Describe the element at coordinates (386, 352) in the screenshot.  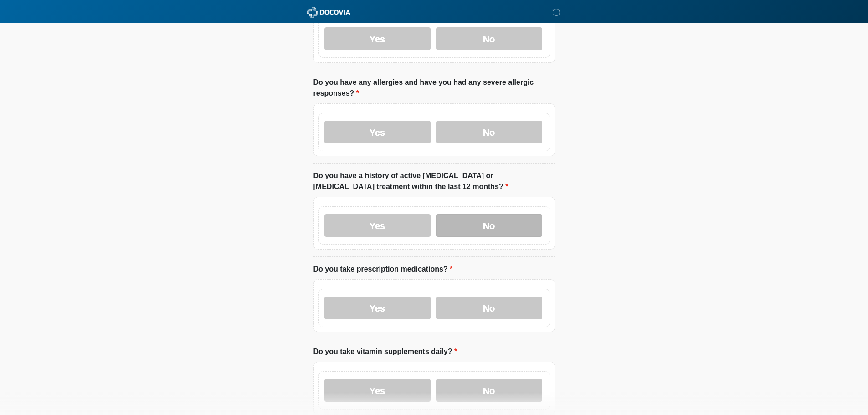
I see `label: Do you take vitamin supplements daily?` at that location.